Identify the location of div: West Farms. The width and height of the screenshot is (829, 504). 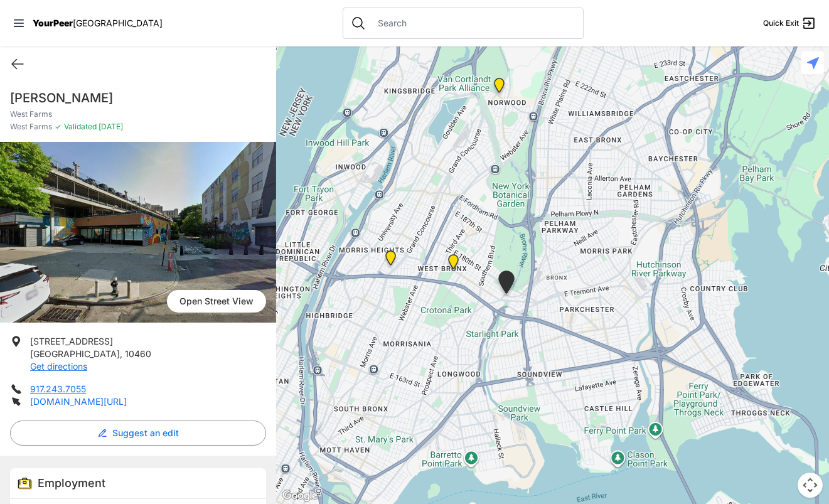
(506, 284).